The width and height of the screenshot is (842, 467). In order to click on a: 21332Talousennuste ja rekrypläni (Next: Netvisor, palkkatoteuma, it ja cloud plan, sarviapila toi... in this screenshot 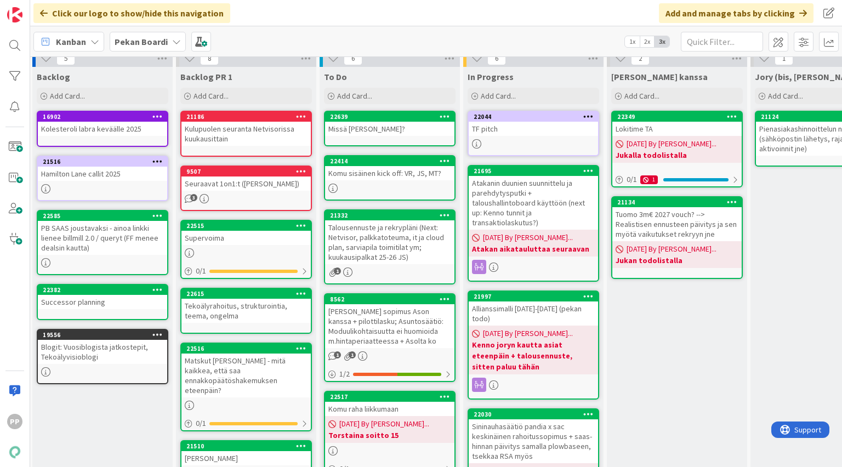, I will do `click(390, 247)`.